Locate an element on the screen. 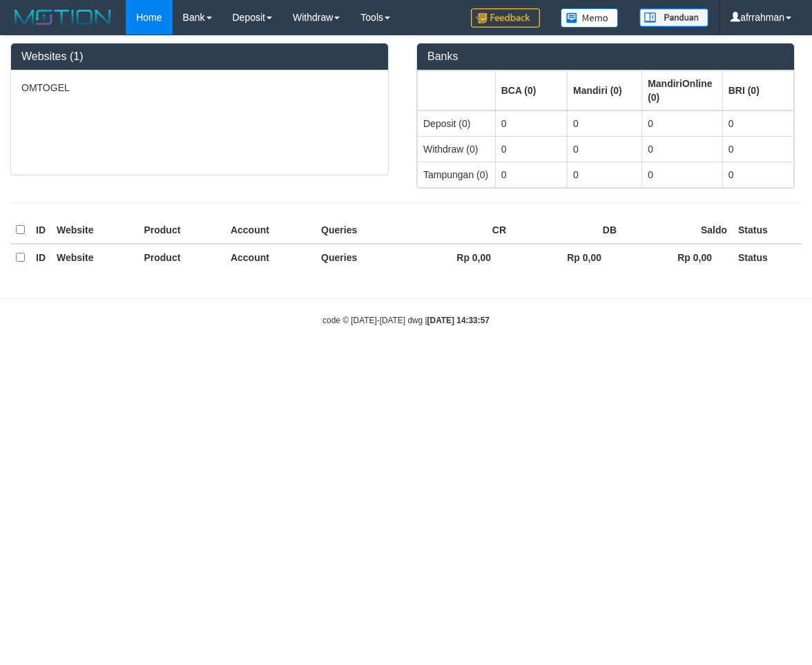 The height and width of the screenshot is (665, 812). img: panduan.png is located at coordinates (674, 17).